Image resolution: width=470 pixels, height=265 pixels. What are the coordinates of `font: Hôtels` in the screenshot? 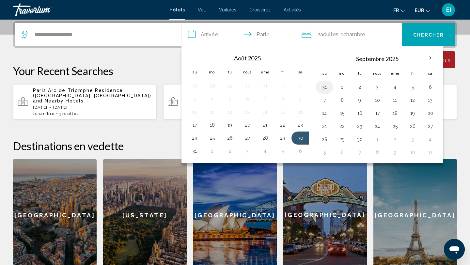 It's located at (177, 10).